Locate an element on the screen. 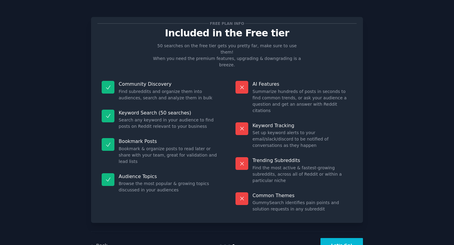  p: Community Discovery is located at coordinates (168, 84).